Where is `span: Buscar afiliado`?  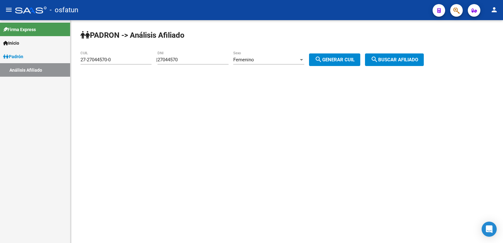 span: Buscar afiliado is located at coordinates (394, 60).